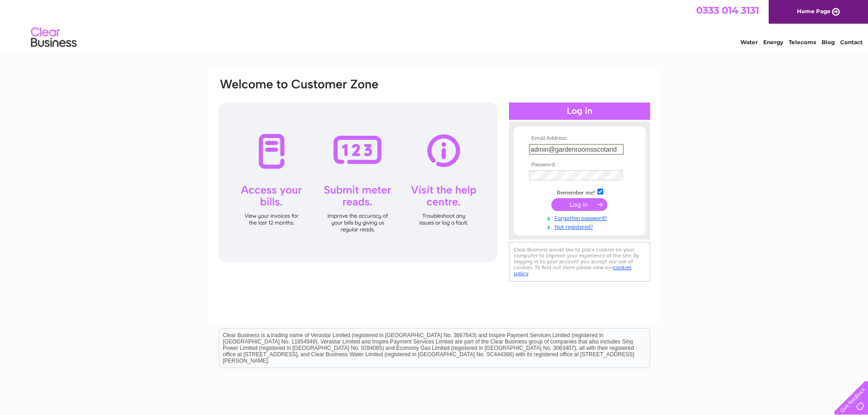 The width and height of the screenshot is (868, 415). Describe the element at coordinates (579, 261) in the screenshot. I see `div: Clear Business would like to place cookies on your computer to improve your experience of the sit...` at that location.